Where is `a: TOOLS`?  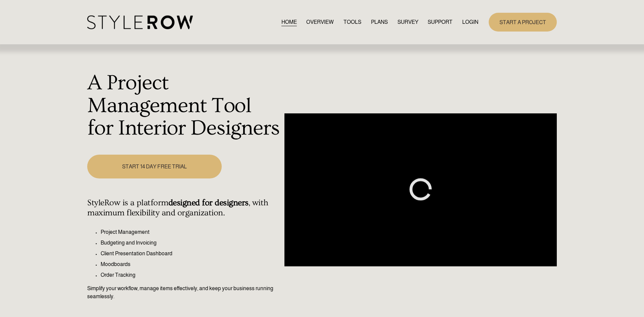
a: TOOLS is located at coordinates (352, 22).